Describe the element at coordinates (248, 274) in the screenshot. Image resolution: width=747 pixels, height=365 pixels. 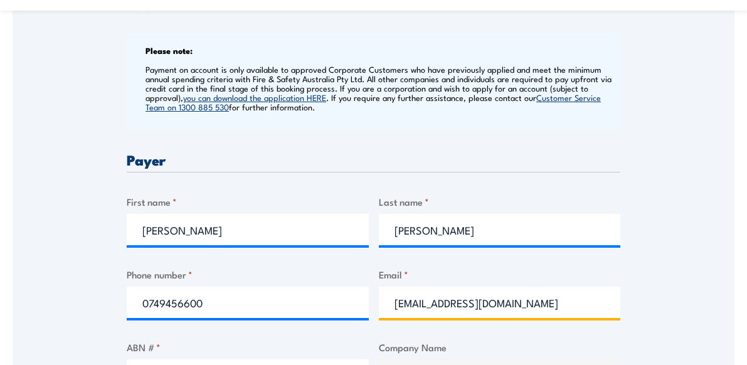
I see `label: Phone number` at that location.